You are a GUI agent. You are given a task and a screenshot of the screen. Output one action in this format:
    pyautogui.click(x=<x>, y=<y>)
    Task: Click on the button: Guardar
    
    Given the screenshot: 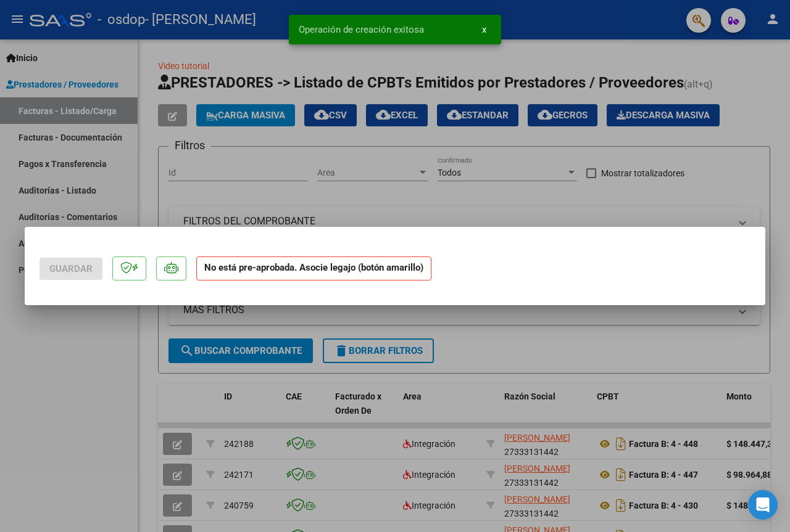 What is the action you would take?
    pyautogui.click(x=71, y=269)
    